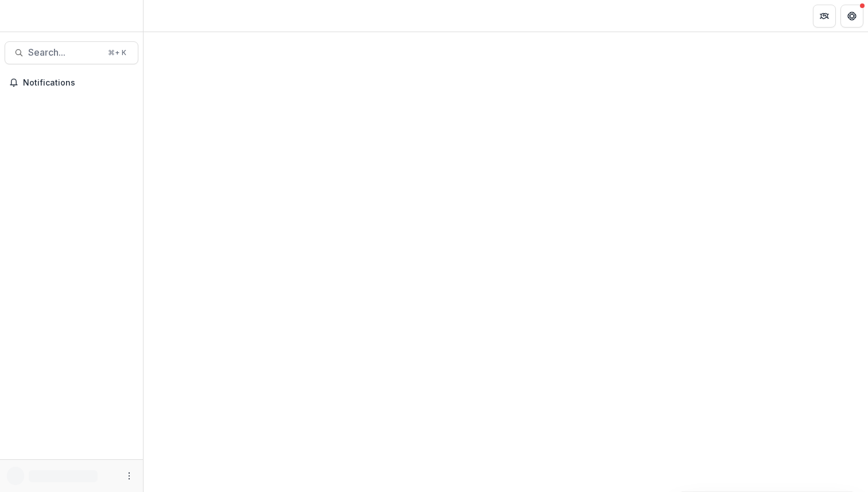  Describe the element at coordinates (172, 15) in the screenshot. I see `nav: breadcrumb` at that location.